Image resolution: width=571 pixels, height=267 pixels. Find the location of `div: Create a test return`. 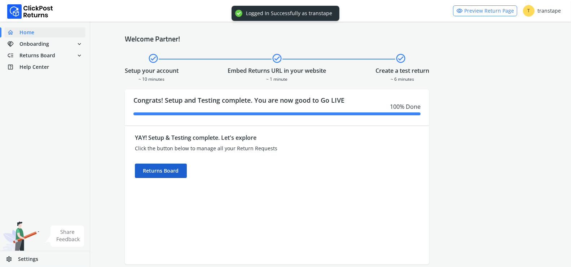

div: Create a test return is located at coordinates (402, 71).